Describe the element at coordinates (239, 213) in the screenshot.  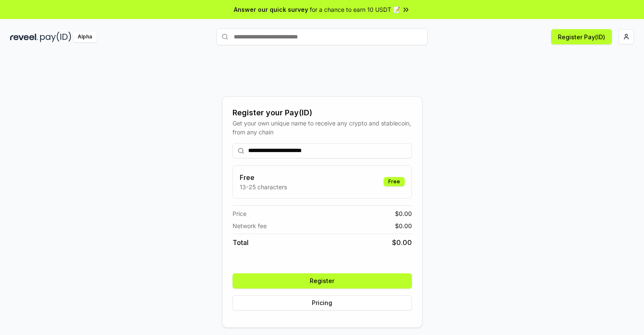
I see `span: Price` at that location.